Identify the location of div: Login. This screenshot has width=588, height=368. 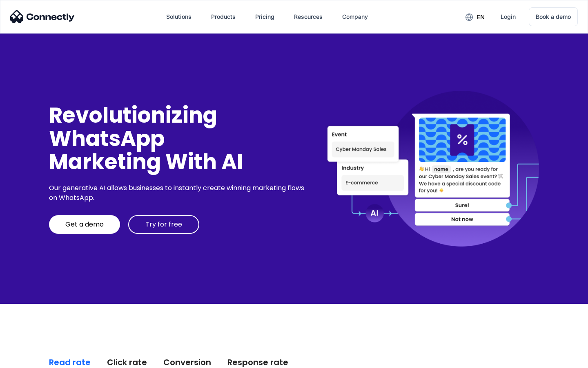
(508, 16).